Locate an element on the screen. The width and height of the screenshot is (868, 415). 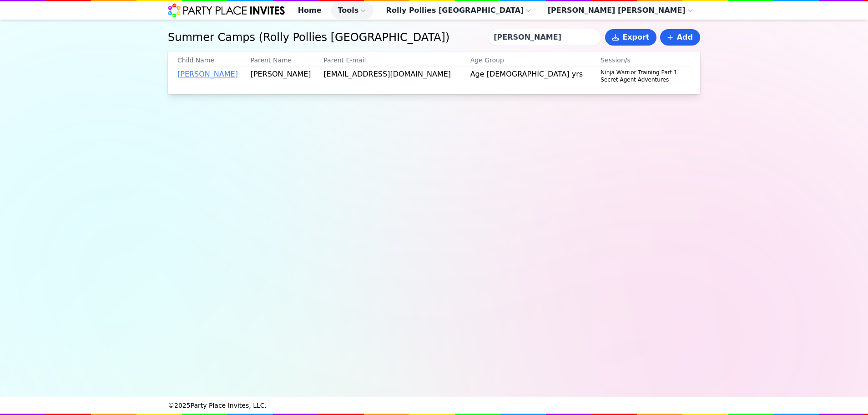
button: Export is located at coordinates (631, 37).